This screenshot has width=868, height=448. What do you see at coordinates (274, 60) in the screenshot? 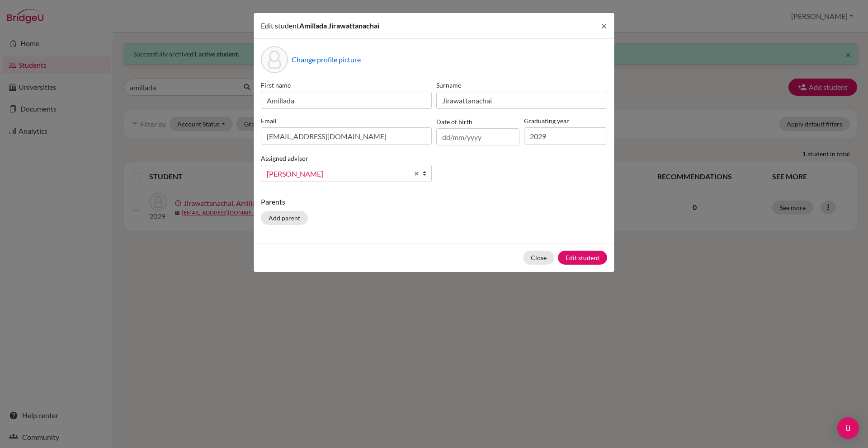
I see `div: Profile picture` at bounding box center [274, 60].